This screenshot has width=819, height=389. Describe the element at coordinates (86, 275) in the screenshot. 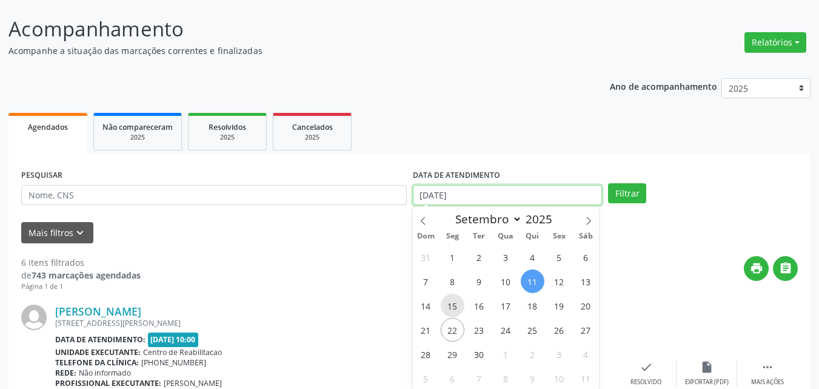

I see `strong: 743 marcações agendadas` at that location.